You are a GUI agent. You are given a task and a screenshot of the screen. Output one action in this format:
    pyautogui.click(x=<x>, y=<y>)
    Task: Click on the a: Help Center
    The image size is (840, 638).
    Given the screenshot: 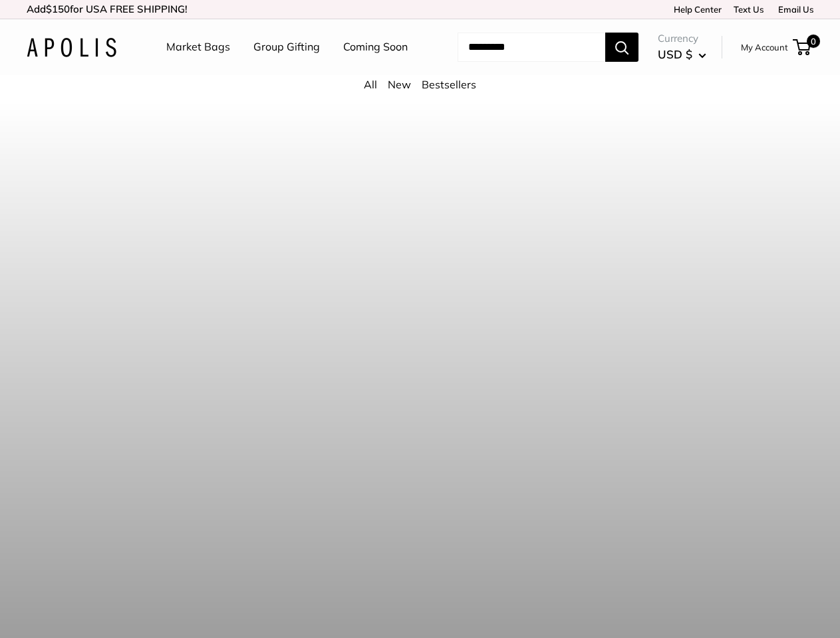 What is the action you would take?
    pyautogui.click(x=695, y=9)
    